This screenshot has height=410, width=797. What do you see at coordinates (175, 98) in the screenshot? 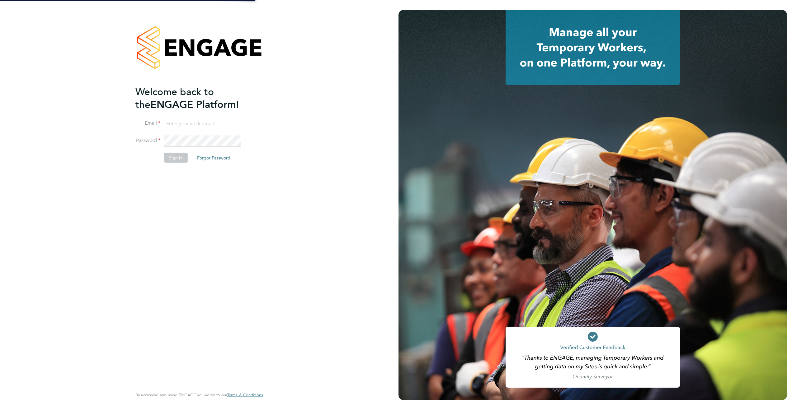
I see `span: Welcome back to the` at bounding box center [175, 98].